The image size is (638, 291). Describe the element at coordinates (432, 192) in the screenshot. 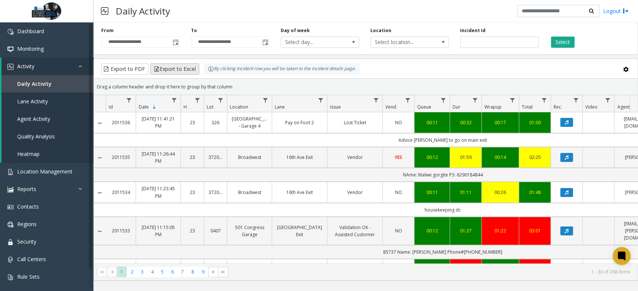

I see `div: 00:11` at that location.